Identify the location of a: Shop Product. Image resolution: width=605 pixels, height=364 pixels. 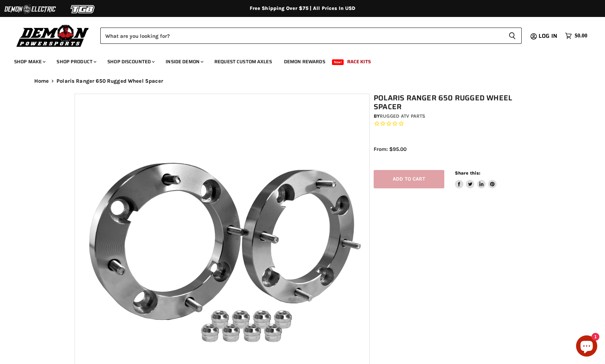
(76, 62).